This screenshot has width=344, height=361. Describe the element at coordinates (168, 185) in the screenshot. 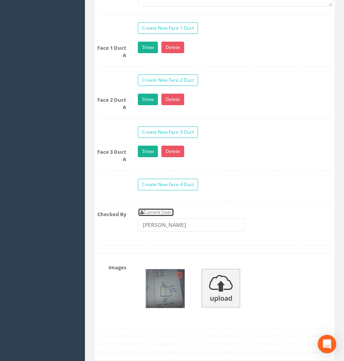

I see `a: Create New Face 4 Duct` at that location.